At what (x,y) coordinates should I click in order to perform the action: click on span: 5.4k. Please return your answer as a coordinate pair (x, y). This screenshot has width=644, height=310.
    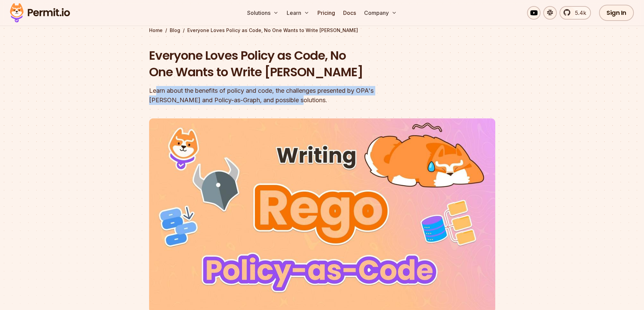
    Looking at the image, I should click on (578, 13).